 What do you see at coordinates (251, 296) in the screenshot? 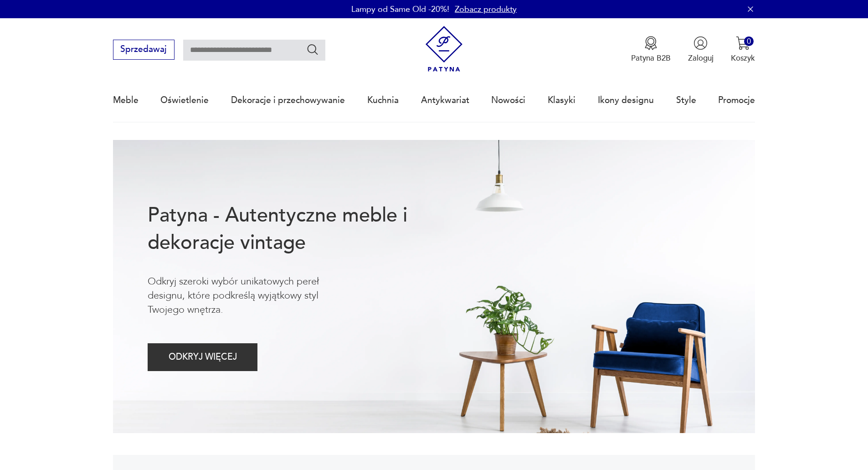
I see `p: Odkryj szeroki wybór unikatowych pereł designu, które podkreślą wyjątkowy styl Twojego wnętrza.` at bounding box center [251, 296].